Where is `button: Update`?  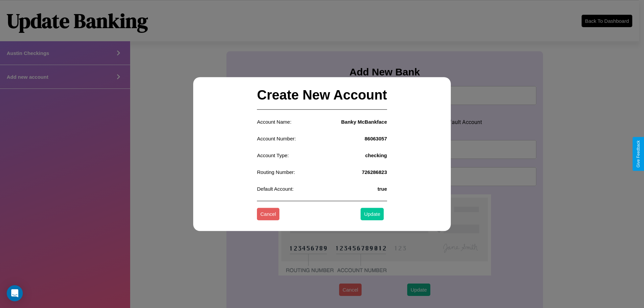
button: Update is located at coordinates (372, 214).